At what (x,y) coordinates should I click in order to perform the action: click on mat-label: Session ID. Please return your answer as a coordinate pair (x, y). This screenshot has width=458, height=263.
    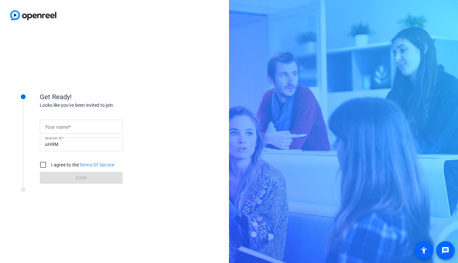
    Looking at the image, I should click on (53, 138).